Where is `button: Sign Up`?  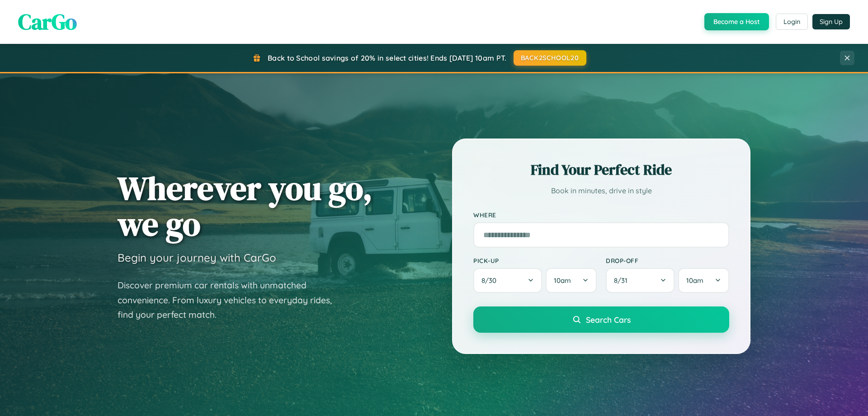 button: Sign Up is located at coordinates (831, 22).